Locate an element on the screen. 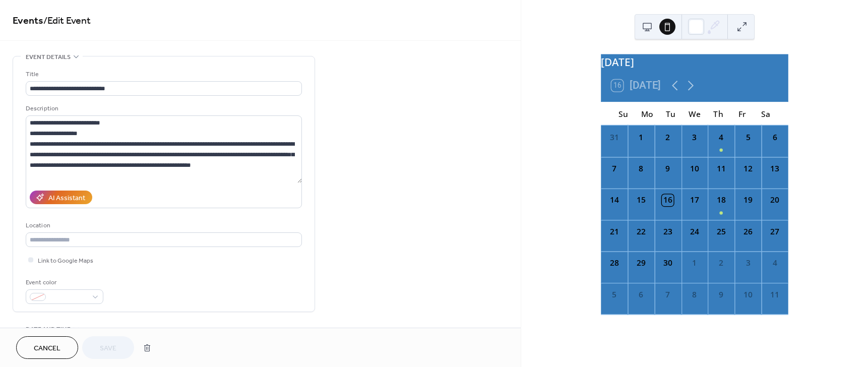 The image size is (868, 367). div: We is located at coordinates (694, 113).